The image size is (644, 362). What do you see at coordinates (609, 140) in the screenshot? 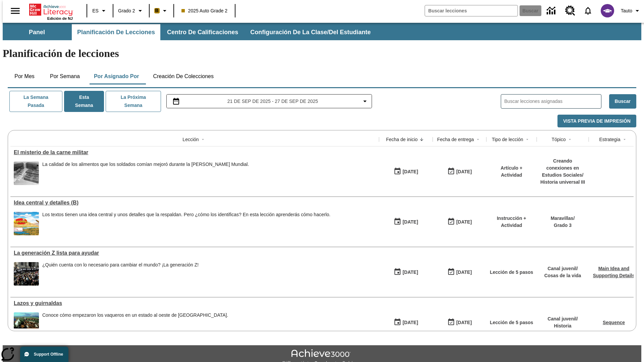
I see `div: Estrategia` at bounding box center [609, 140].